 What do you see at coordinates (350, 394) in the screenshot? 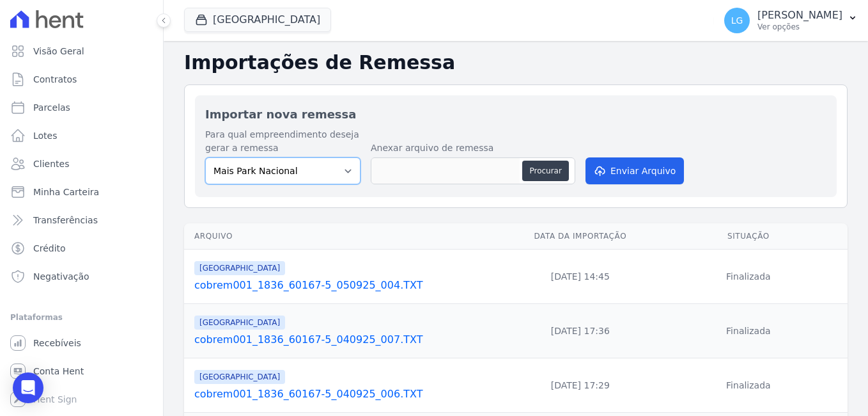
I see `a: cobrem001_1836_60167-5_040925_006.TXT` at bounding box center [350, 394].